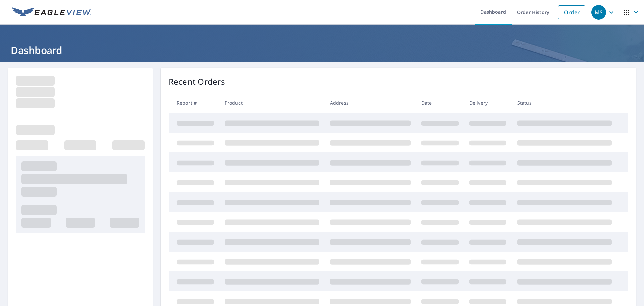 The width and height of the screenshot is (644, 306). What do you see at coordinates (197, 82) in the screenshot?
I see `p: Recent Orders` at bounding box center [197, 82].